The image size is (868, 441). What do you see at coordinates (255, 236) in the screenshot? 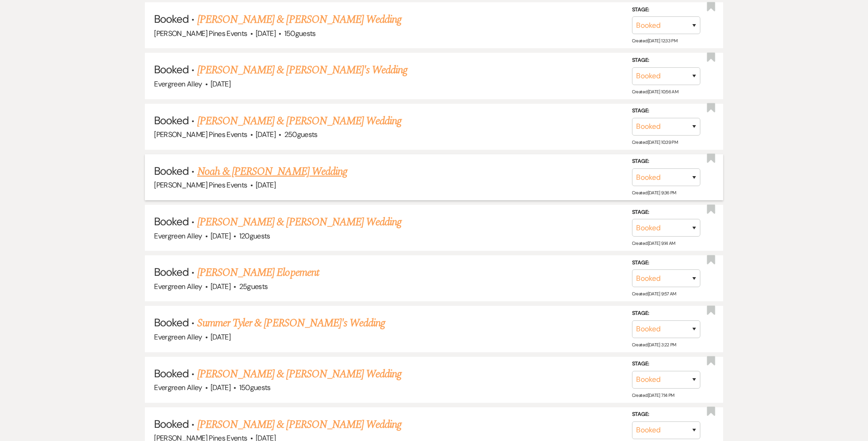
I see `span: 120 guests` at bounding box center [255, 236].